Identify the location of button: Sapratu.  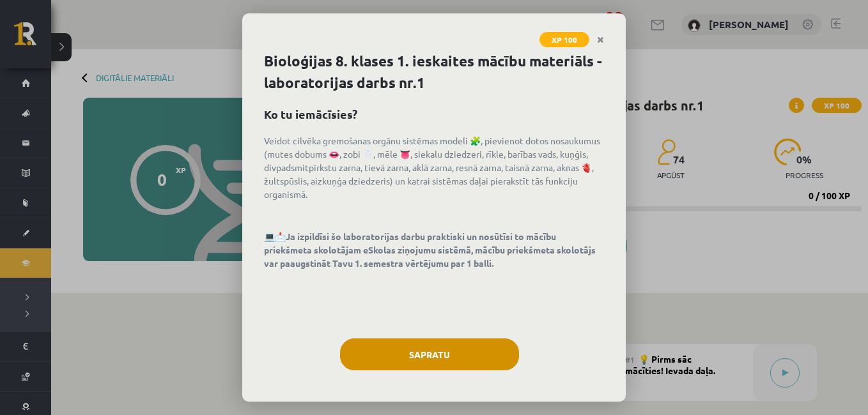
(429, 354).